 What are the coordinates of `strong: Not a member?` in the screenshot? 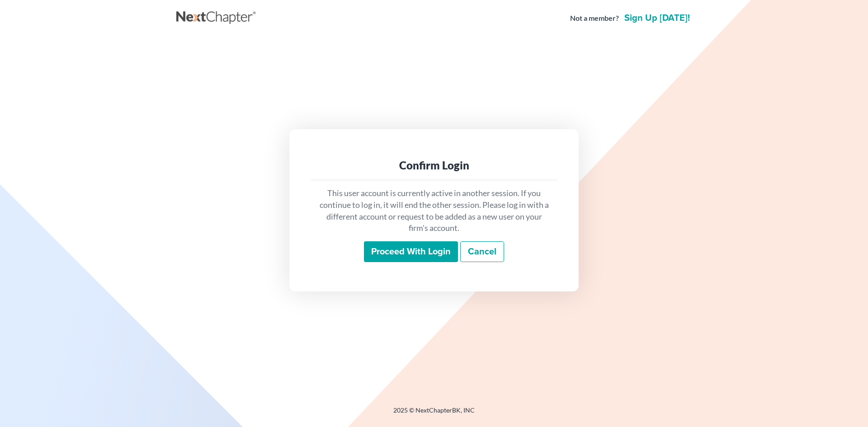 It's located at (595, 18).